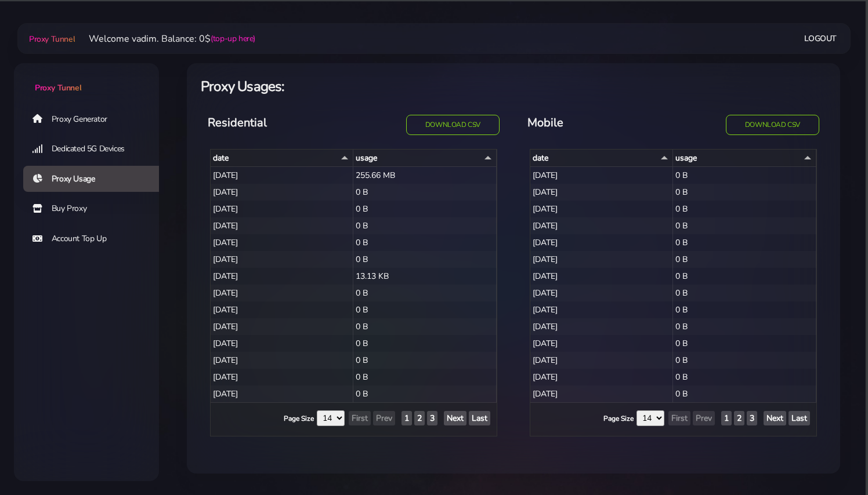 This screenshot has height=495, width=868. Describe the element at coordinates (277, 123) in the screenshot. I see `h5: Residential` at that location.